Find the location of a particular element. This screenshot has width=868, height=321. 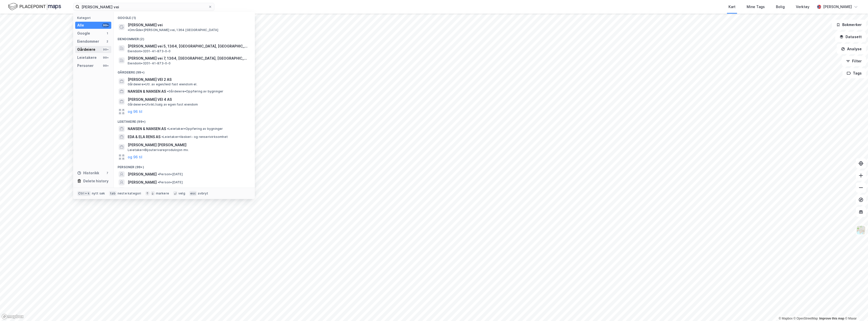

button: Datasett is located at coordinates (850, 37).